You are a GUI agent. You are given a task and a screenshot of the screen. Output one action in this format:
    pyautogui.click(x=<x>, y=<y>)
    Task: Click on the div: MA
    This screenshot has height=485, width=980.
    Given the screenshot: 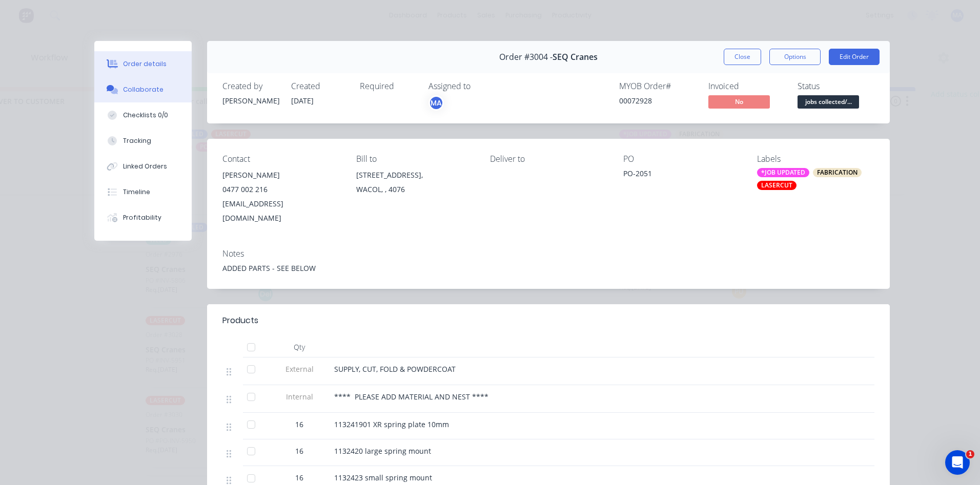 What is the action you would take?
    pyautogui.click(x=436, y=103)
    